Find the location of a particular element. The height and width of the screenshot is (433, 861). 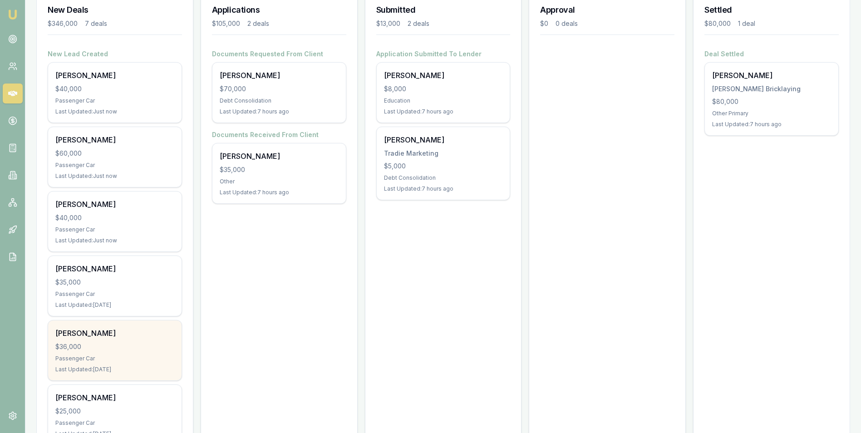

h4: New Lead Created is located at coordinates (115, 54).